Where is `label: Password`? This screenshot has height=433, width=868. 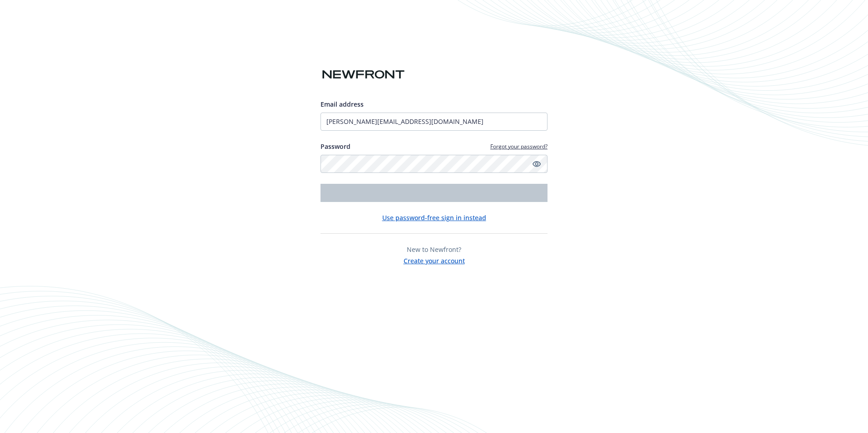 label: Password is located at coordinates (336, 146).